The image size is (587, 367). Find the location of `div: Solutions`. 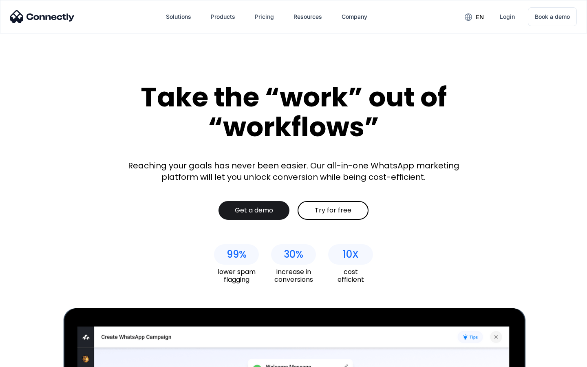

div: Solutions is located at coordinates (178, 17).